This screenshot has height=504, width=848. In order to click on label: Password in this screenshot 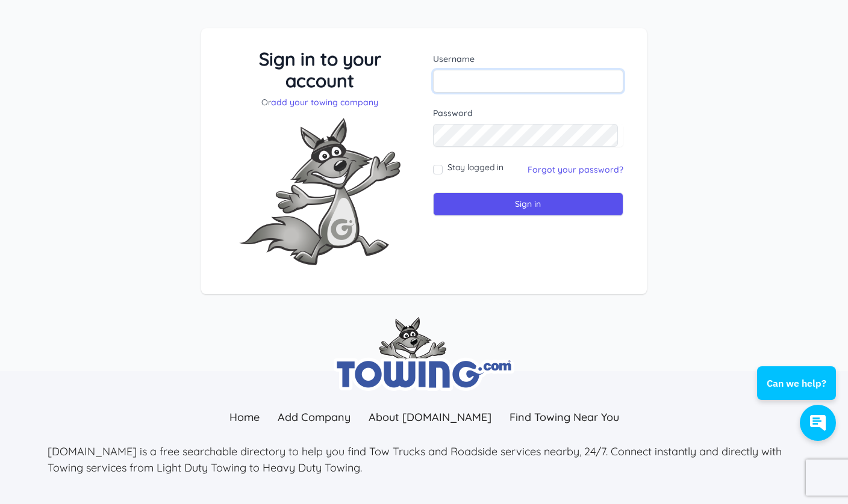, I will do `click(528, 113)`.